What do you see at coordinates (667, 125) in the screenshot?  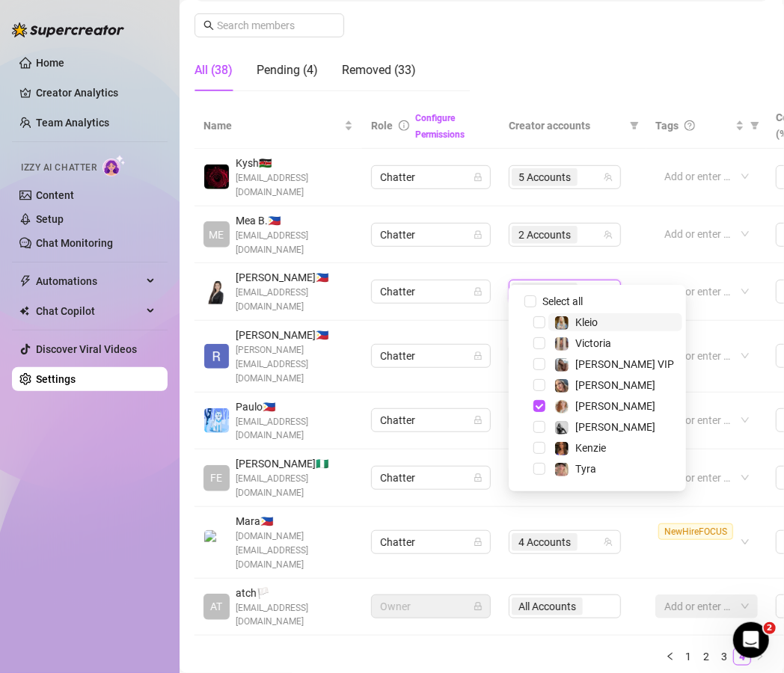 I see `span: Tags` at bounding box center [667, 125].